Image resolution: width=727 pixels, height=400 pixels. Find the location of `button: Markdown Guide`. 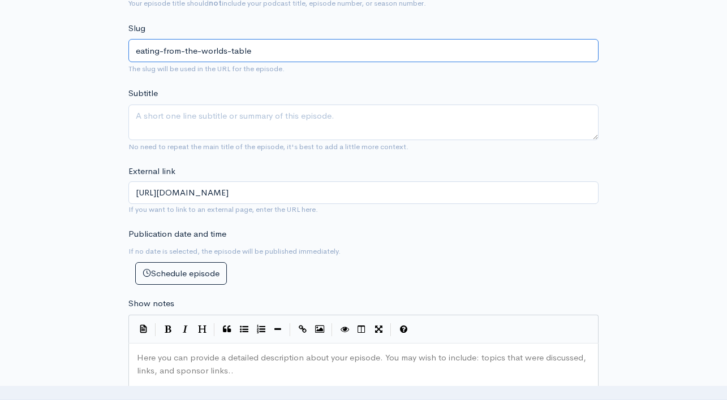

button: Markdown Guide is located at coordinates (403, 330).